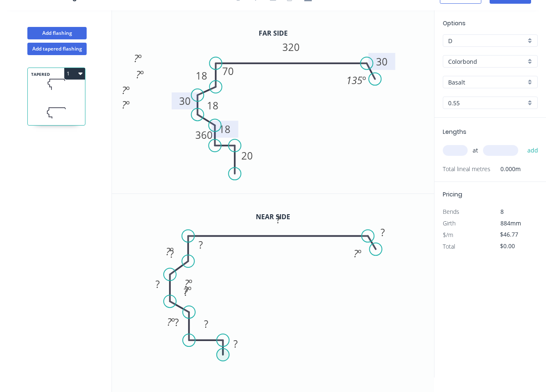  Describe the element at coordinates (57, 49) in the screenshot. I see `button: Add tapered flashing` at that location.